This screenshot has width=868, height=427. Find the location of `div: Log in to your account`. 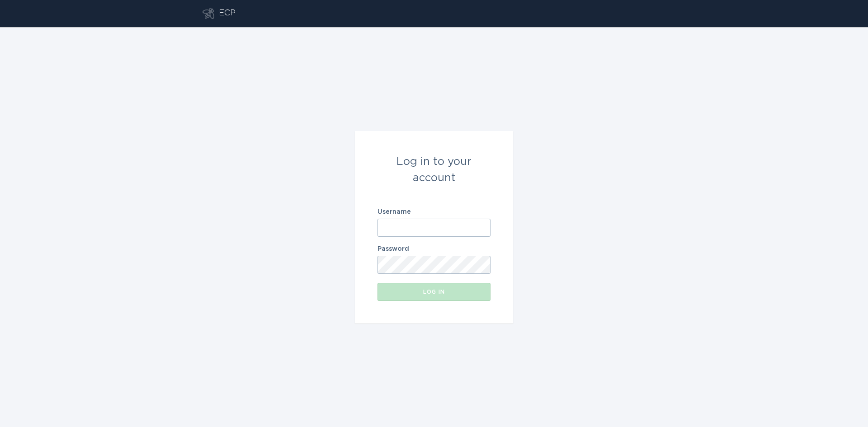

div: Log in to your account is located at coordinates (434, 170).